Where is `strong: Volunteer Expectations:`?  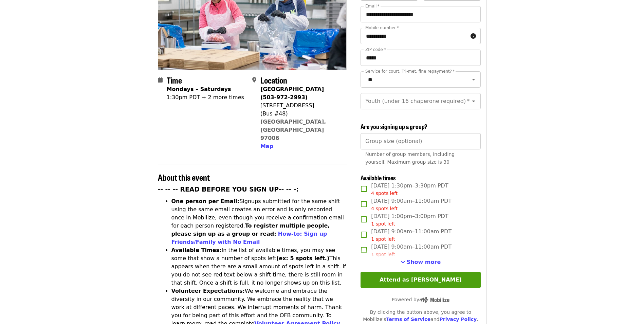
strong: Volunteer Expectations: is located at coordinates (208, 291).